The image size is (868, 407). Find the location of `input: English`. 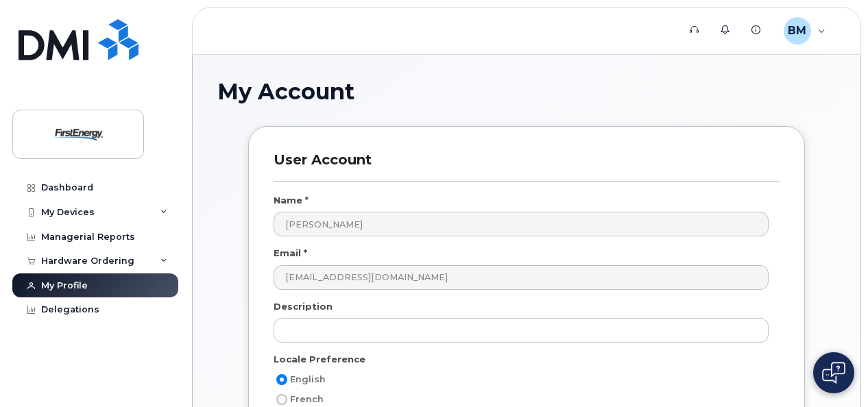

input: English is located at coordinates (282, 379).